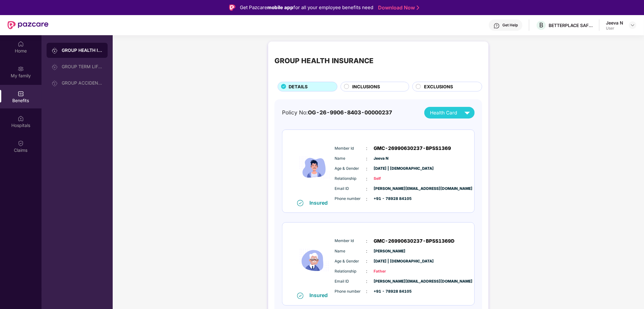  I want to click on div: GROUP ACCIDENTAL INSURANCE, so click(82, 83).